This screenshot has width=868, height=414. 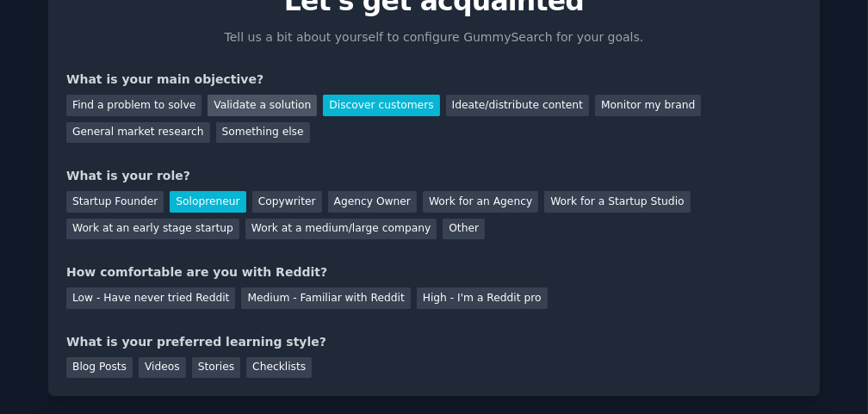 What do you see at coordinates (287, 201) in the screenshot?
I see `div: Copywriter` at bounding box center [287, 201].